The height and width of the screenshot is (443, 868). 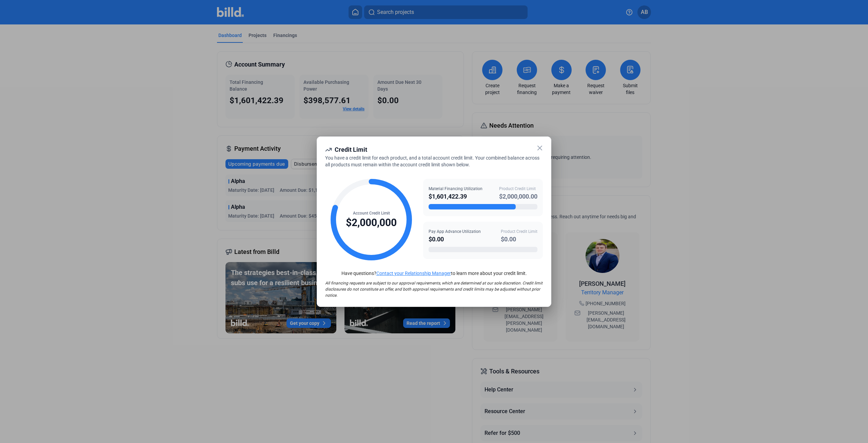 What do you see at coordinates (351, 149) in the screenshot?
I see `span: Credit Limit` at bounding box center [351, 149].